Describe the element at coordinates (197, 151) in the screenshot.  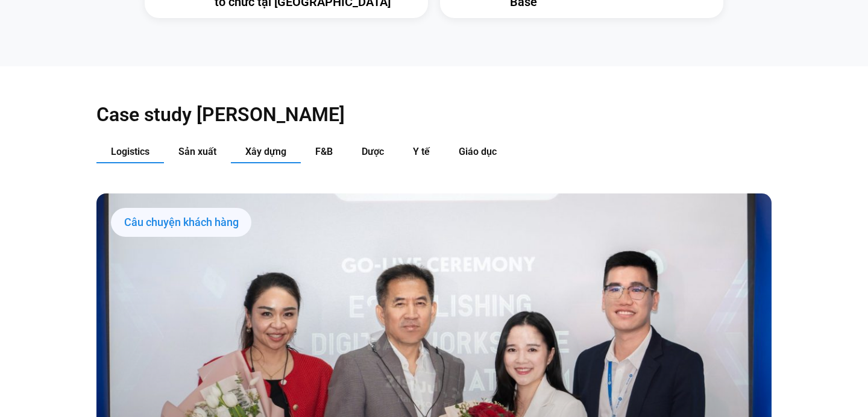
I see `span: Sản xuất` at that location.